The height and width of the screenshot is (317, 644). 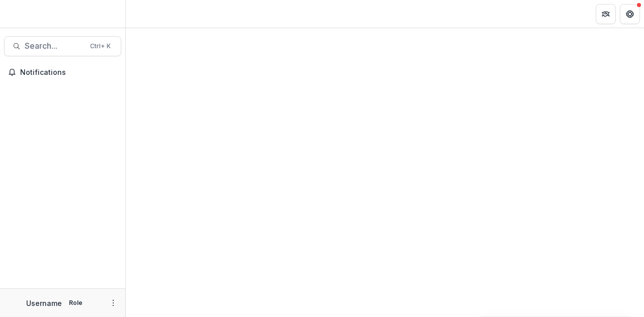 What do you see at coordinates (606, 14) in the screenshot?
I see `button: Partners` at bounding box center [606, 14].